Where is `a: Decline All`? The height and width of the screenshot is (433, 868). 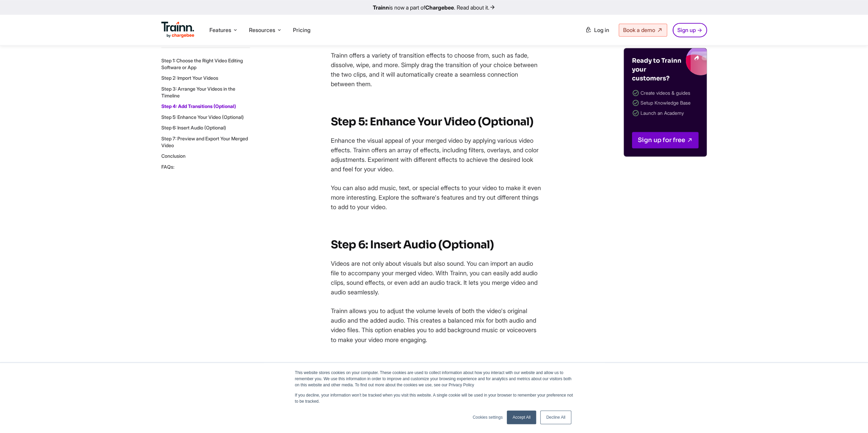
a: Decline All is located at coordinates (555, 418).